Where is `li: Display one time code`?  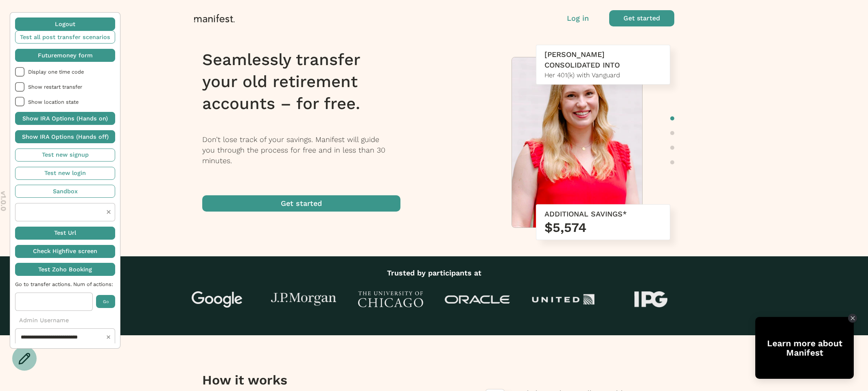 li: Display one time code is located at coordinates (65, 72).